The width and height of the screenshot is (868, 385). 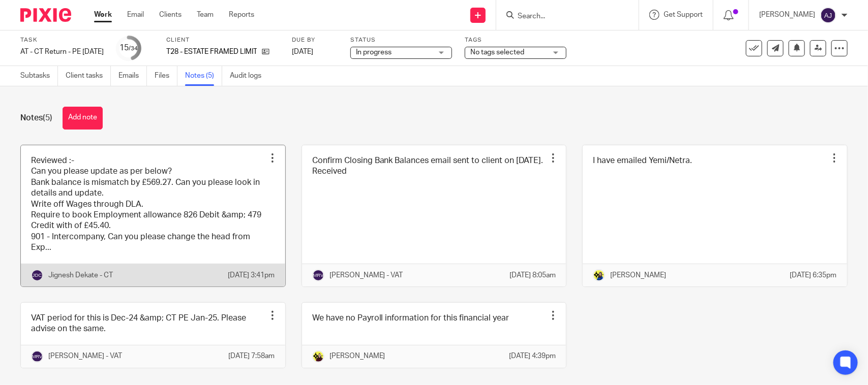 I want to click on p: Jignesh Dekate - CT, so click(x=80, y=276).